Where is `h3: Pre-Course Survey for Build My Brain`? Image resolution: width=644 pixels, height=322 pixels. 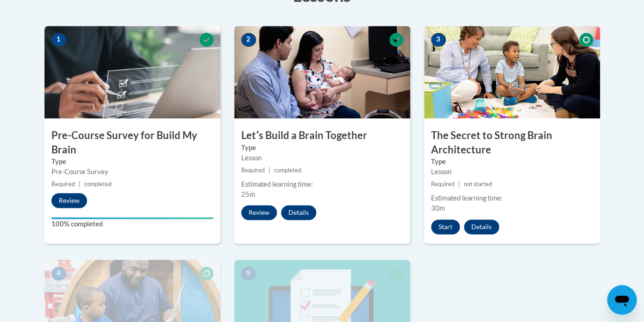
h3: Pre-Course Survey for Build My Brain is located at coordinates (132, 143).